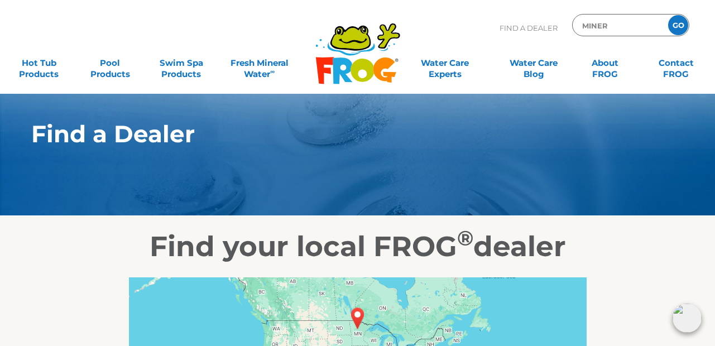  What do you see at coordinates (358, 247) in the screenshot?
I see `h2: Find your local FROG dealer` at bounding box center [358, 247].